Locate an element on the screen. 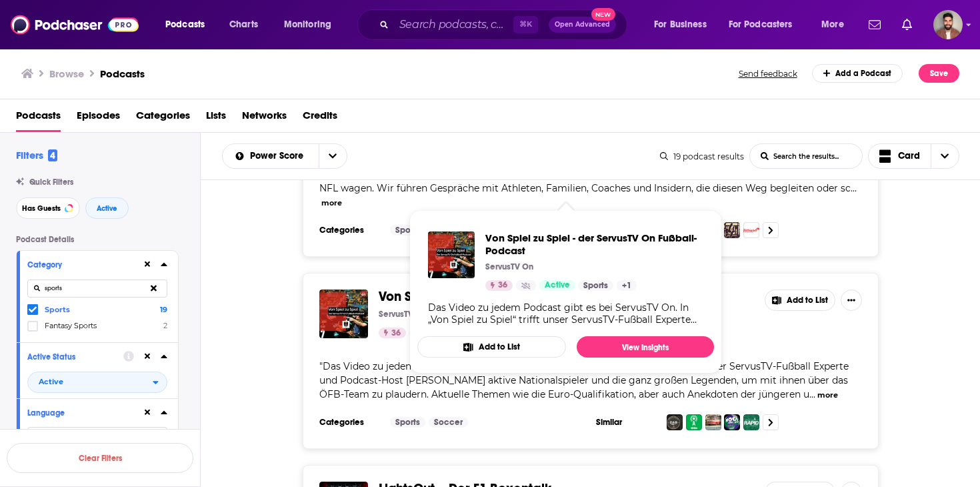 This screenshot has width=980, height=487. a: The Un4Gettables is located at coordinates (732, 230).